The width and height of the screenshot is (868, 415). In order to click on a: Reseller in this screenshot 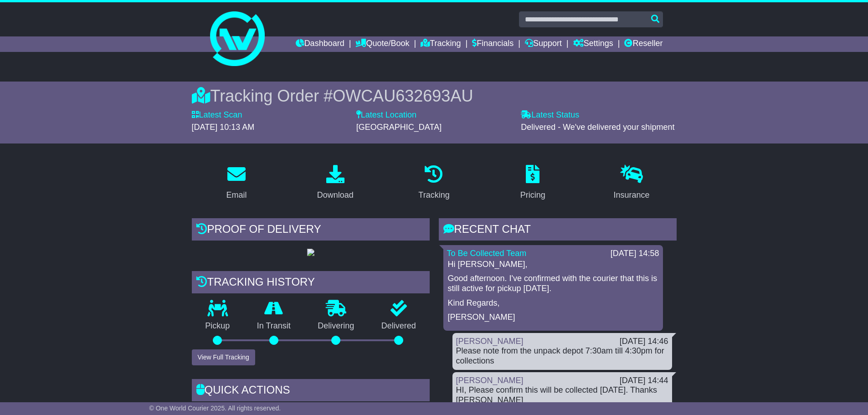, I will do `click(643, 44)`.